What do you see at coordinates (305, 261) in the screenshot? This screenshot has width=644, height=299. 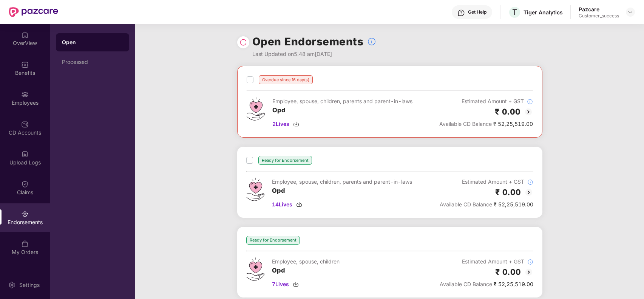 I see `div: Employee, spouse, children` at bounding box center [305, 261].